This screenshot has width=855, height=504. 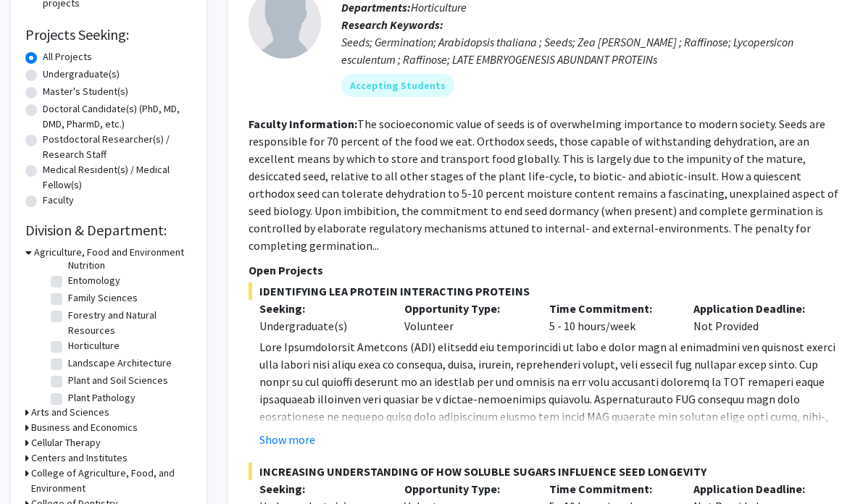 What do you see at coordinates (85, 92) in the screenshot?
I see `label: Master's Student(s)` at bounding box center [85, 92].